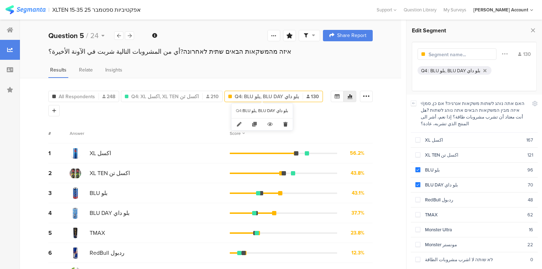 The height and width of the screenshot is (269, 542). Describe the element at coordinates (109, 213) in the screenshot. I see `span: BLU DAY بلو داي` at that location.